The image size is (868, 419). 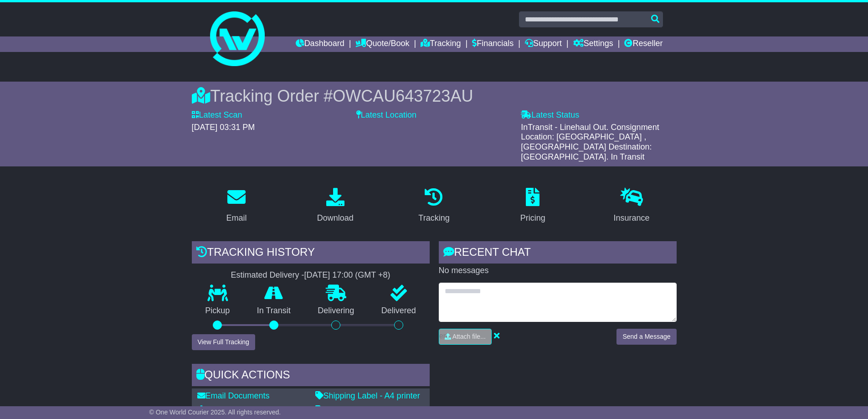 What do you see at coordinates (493, 44) in the screenshot?
I see `a: Financials` at bounding box center [493, 44].